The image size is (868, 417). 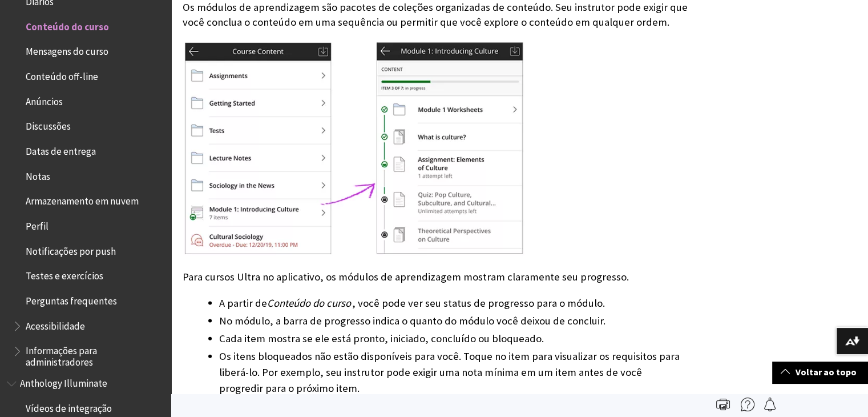 What do you see at coordinates (82, 199) in the screenshot?
I see `span: Armazenamento em nuvem` at bounding box center [82, 199].